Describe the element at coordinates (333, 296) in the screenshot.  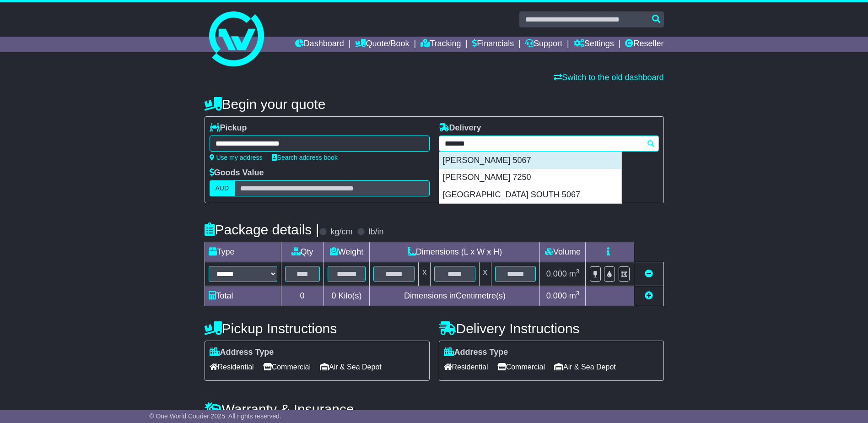
I see `span: 0` at that location.